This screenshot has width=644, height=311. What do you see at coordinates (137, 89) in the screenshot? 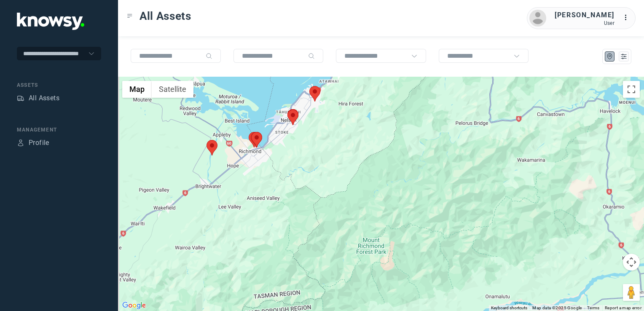
I see `button: Show street map` at bounding box center [137, 89].